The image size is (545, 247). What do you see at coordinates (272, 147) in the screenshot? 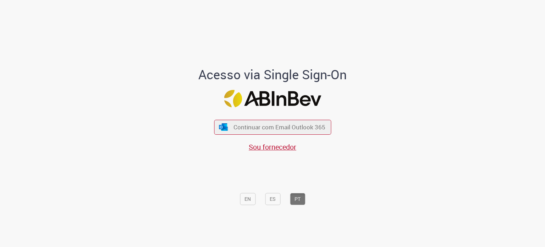
I see `span: Sou fornecedor` at bounding box center [272, 147].